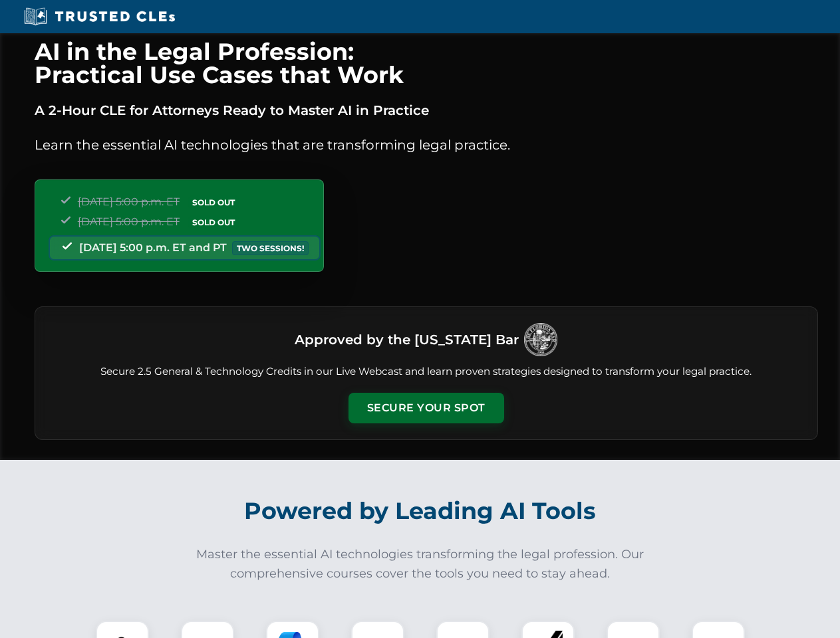 Image resolution: width=840 pixels, height=638 pixels. I want to click on p: A 2-Hour CLE for Attorneys Ready to Master AI in Practice, so click(426, 111).